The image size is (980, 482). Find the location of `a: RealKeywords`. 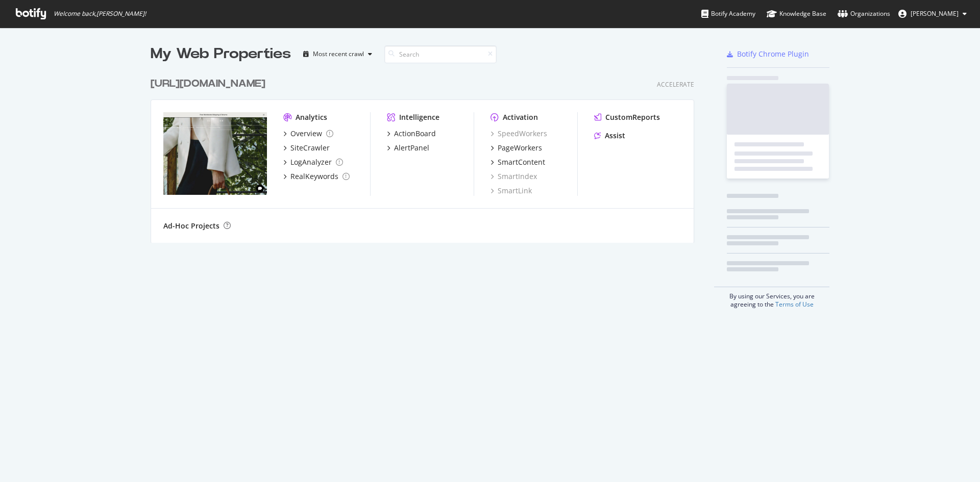

a: RealKeywords is located at coordinates (317, 177).